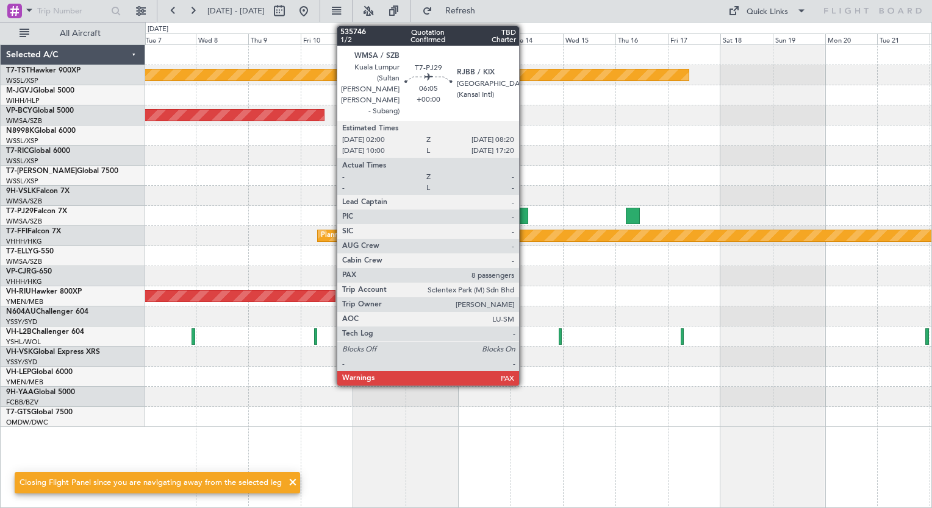 Image resolution: width=932 pixels, height=508 pixels. Describe the element at coordinates (536, 39) in the screenshot. I see `div: Tue 14` at that location.